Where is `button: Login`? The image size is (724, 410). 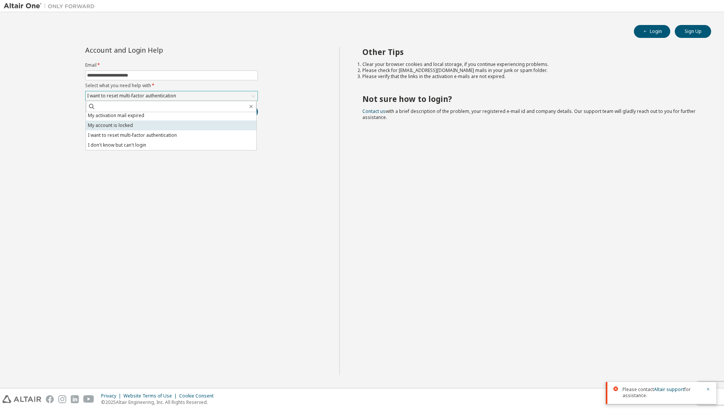 button: Login is located at coordinates (652, 31).